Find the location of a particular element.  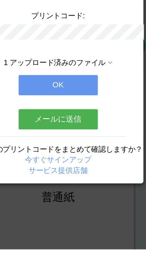

a: サービス提供店舗 is located at coordinates (73, 190).